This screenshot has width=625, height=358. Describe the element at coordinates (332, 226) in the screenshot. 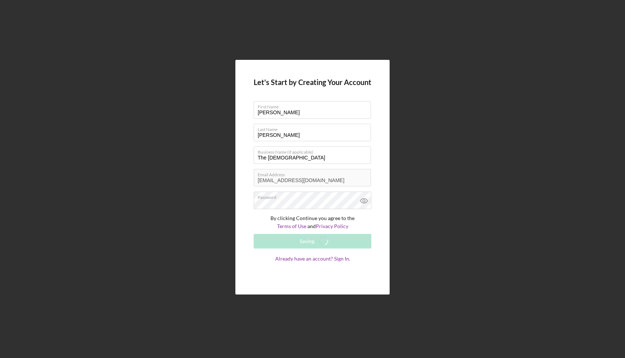

I see `a: Privacy Policy` at that location.